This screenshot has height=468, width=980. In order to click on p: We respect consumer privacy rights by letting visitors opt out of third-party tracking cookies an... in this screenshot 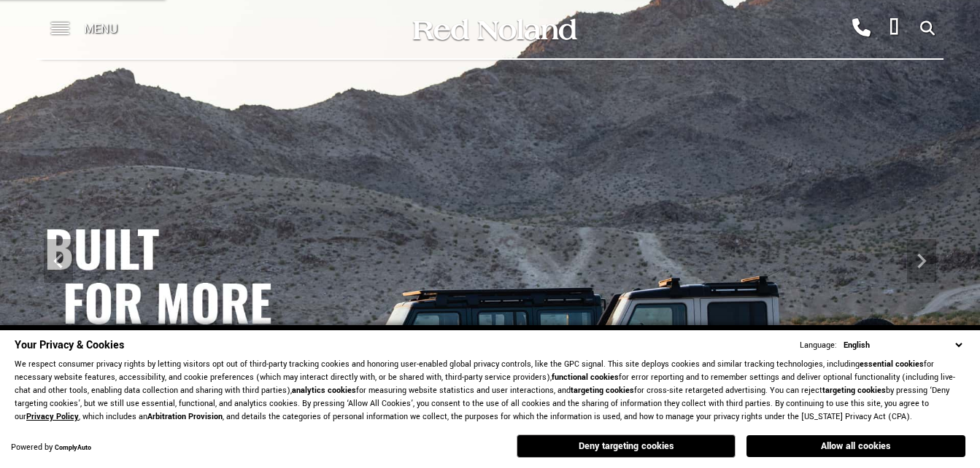, I will do `click(490, 391)`.